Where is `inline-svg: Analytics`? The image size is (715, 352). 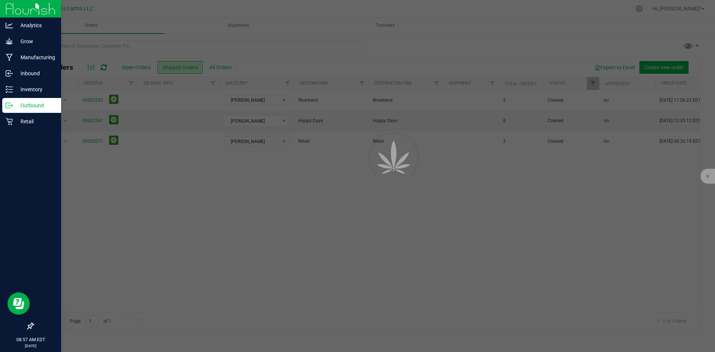
inline-svg: Analytics is located at coordinates (9, 25).